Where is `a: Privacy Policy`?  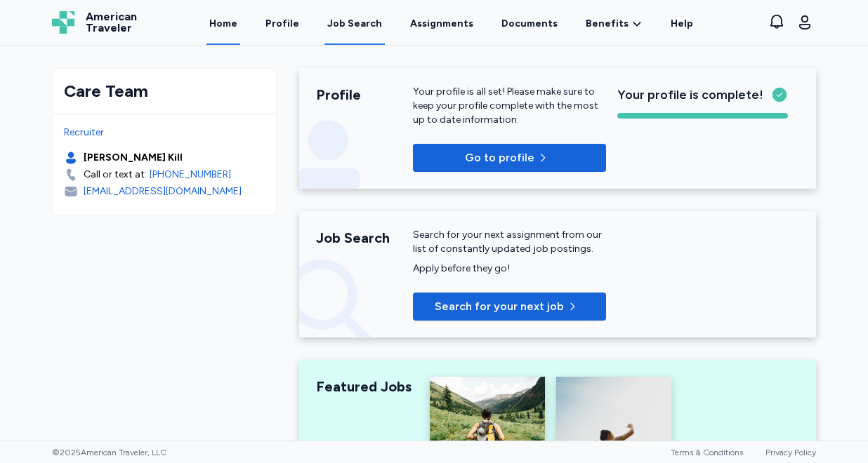
a: Privacy Policy is located at coordinates (791, 452).